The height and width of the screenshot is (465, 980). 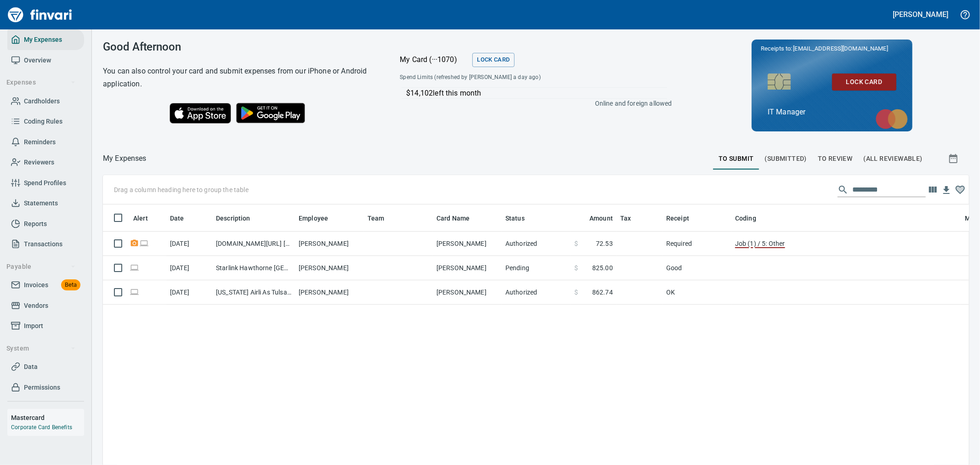 What do you see at coordinates (177, 218) in the screenshot?
I see `span: Date` at bounding box center [177, 218].